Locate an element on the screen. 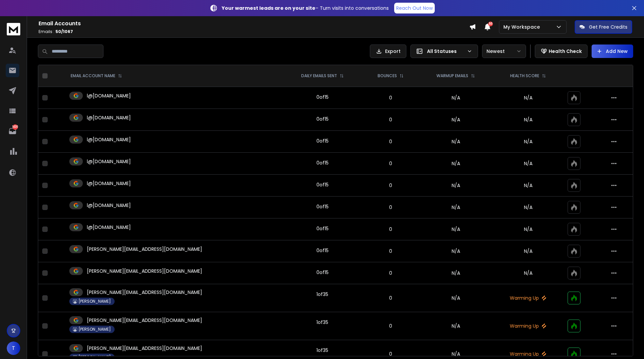 The width and height of the screenshot is (644, 359). p: Emails : is located at coordinates (254, 31).